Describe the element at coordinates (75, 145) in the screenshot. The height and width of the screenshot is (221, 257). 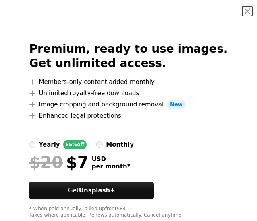
I see `div: 65% off` at that location.